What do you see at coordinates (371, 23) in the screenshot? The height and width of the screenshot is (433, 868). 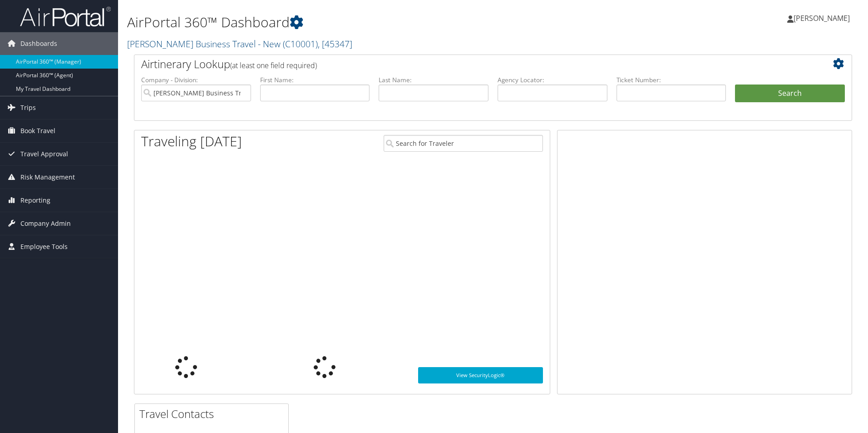 I see `h1: AirPortal 360™ Dashboard` at bounding box center [371, 23].